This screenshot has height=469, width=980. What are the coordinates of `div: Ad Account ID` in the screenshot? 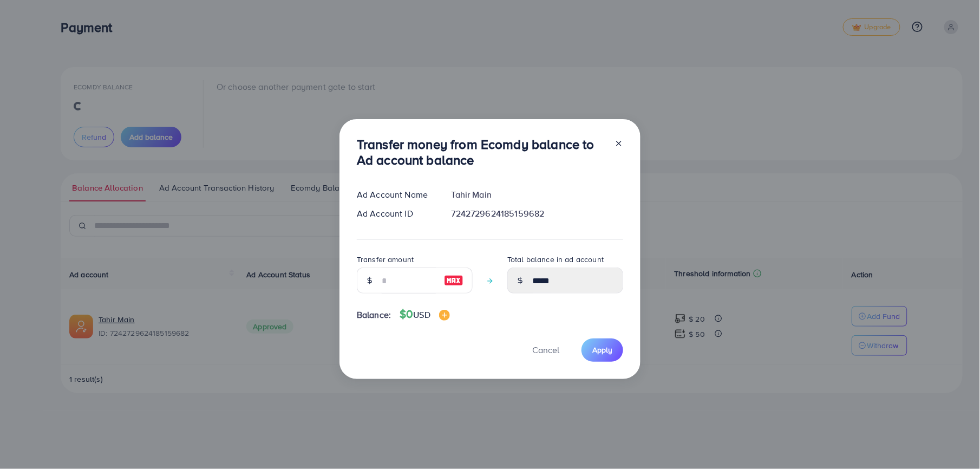 It's located at (395, 214).